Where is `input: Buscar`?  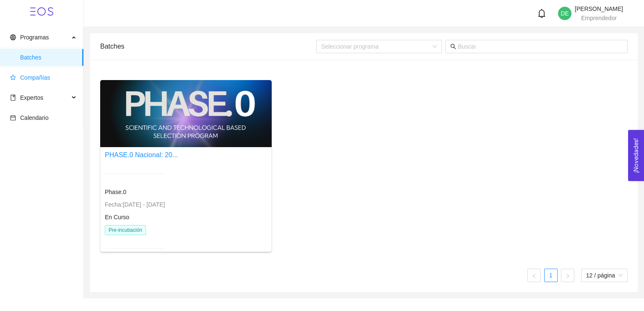
input: Buscar is located at coordinates (540, 46).